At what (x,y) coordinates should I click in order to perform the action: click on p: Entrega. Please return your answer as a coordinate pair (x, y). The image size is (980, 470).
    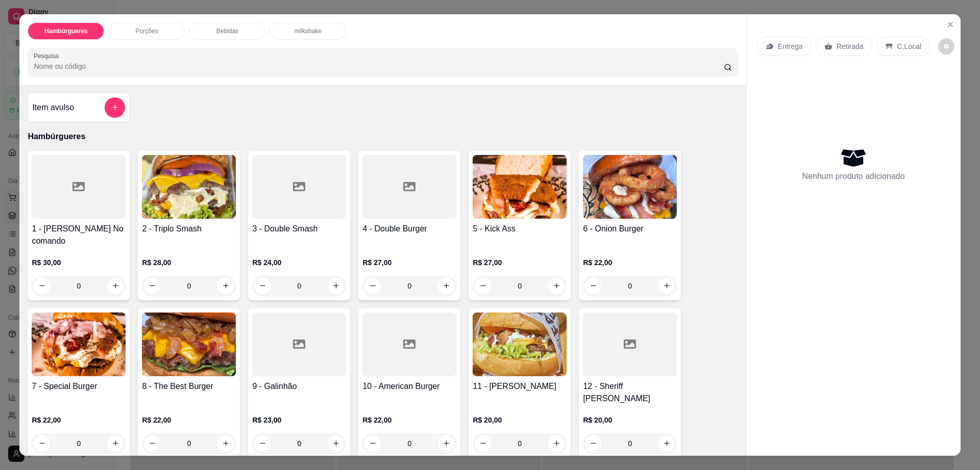
    Looking at the image, I should click on (790, 46).